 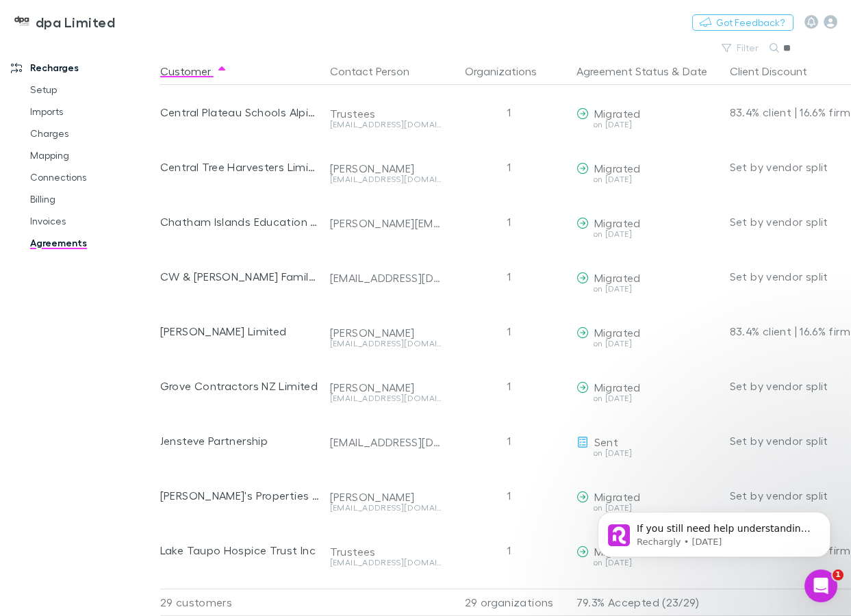 I want to click on button: Got Feedback?, so click(x=743, y=22).